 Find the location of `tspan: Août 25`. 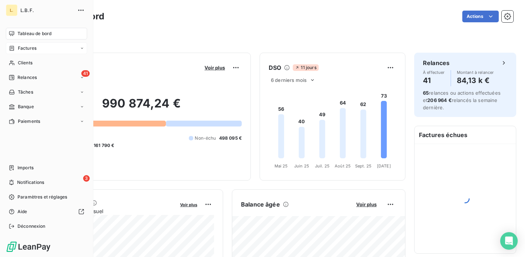

tspan: Août 25 is located at coordinates (343, 166).